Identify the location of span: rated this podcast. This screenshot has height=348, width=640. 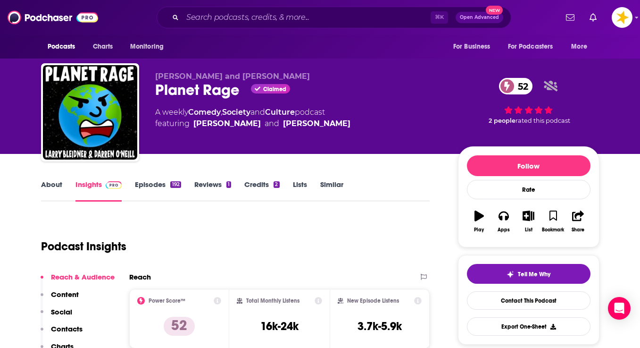
(543, 120).